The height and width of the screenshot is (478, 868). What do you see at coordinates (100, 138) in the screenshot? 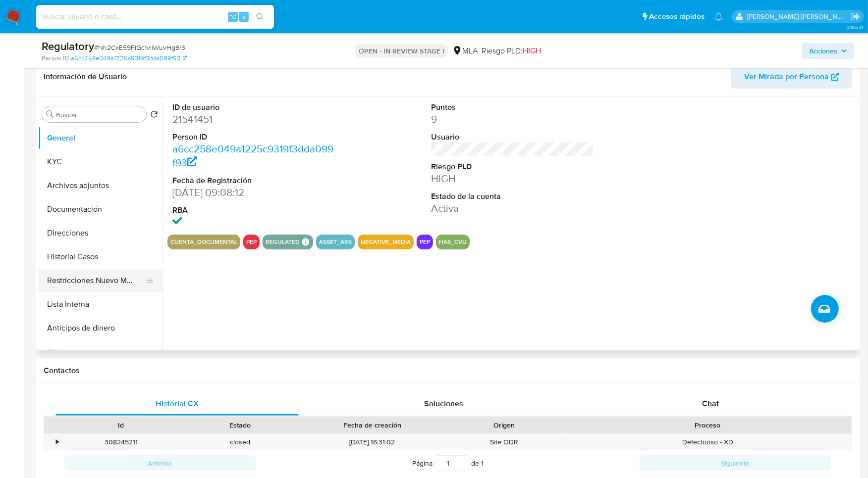
I see `button: General` at bounding box center [100, 138].